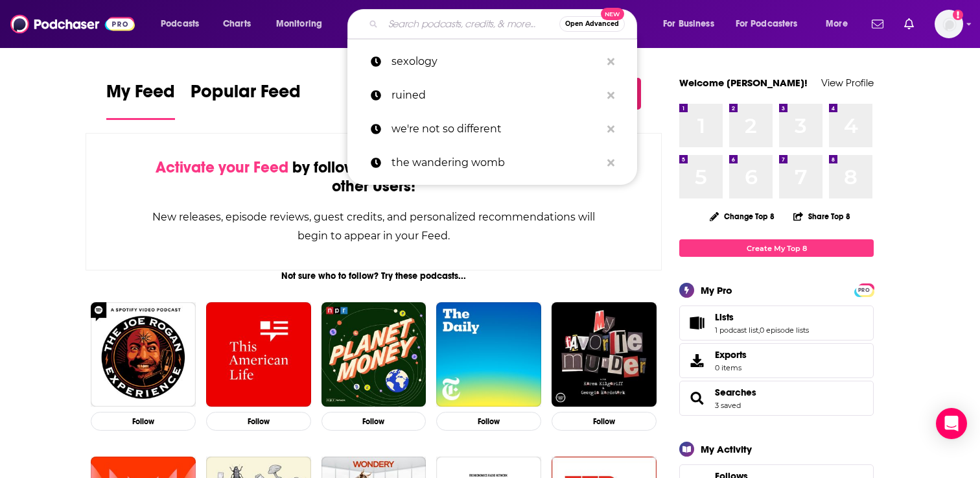  Describe the element at coordinates (496, 163) in the screenshot. I see `p: the wandering womb` at that location.